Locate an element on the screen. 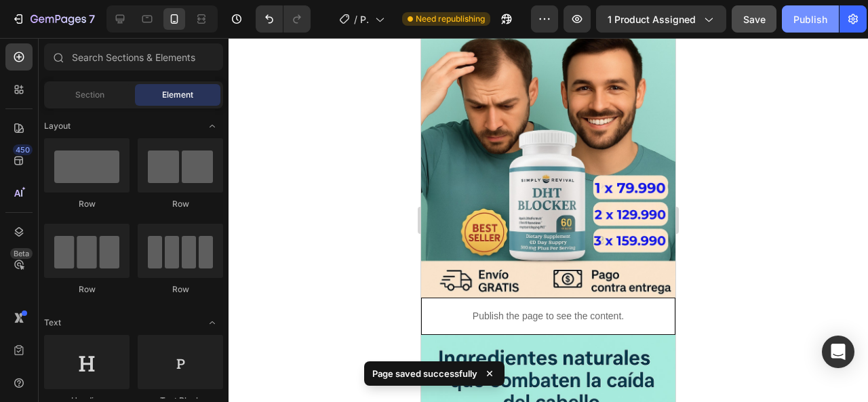  button: Publish is located at coordinates (810, 19).